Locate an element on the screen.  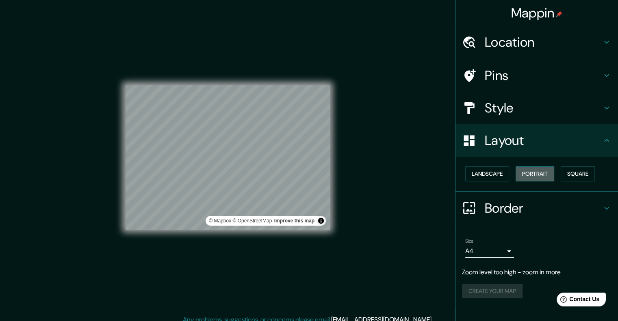
div: Border is located at coordinates (537, 209).